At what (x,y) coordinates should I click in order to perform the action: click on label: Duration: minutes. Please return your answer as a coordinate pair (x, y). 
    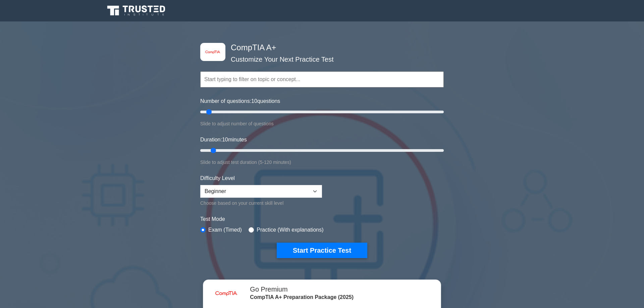
    Looking at the image, I should click on (223, 140).